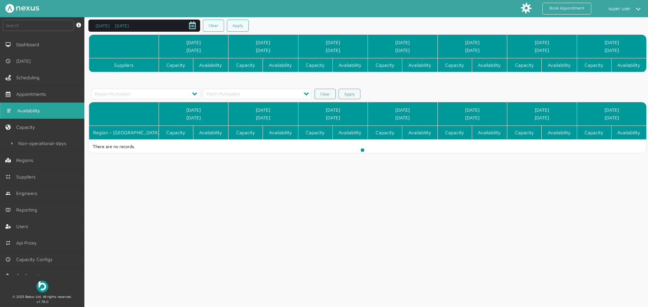  Describe the element at coordinates (28, 210) in the screenshot. I see `span: Reporting` at that location.